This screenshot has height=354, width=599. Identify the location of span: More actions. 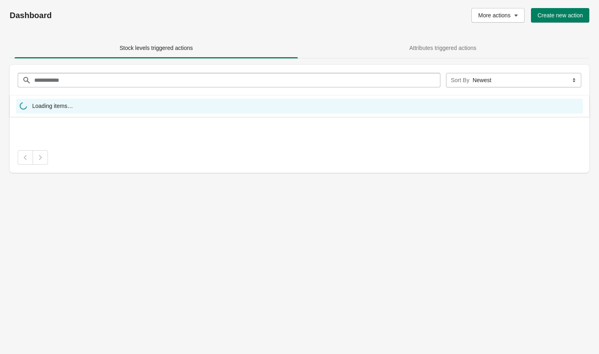
(494, 15).